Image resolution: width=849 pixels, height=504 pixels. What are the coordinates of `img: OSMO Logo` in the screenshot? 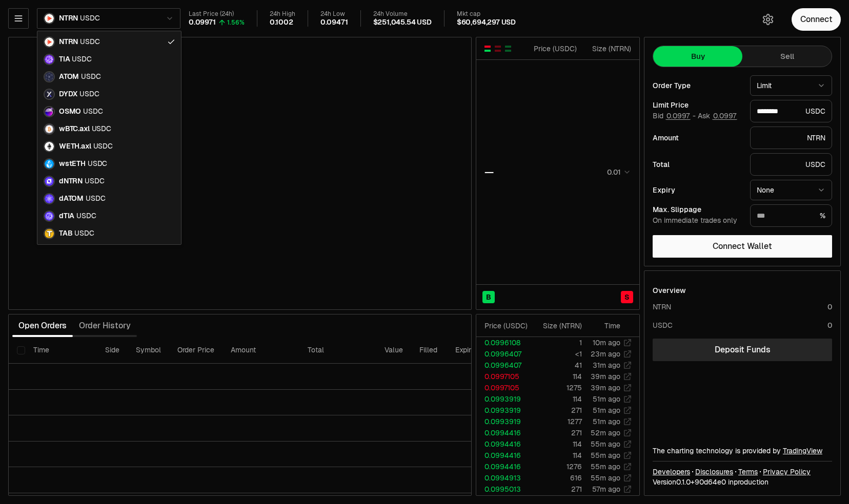 It's located at (49, 112).